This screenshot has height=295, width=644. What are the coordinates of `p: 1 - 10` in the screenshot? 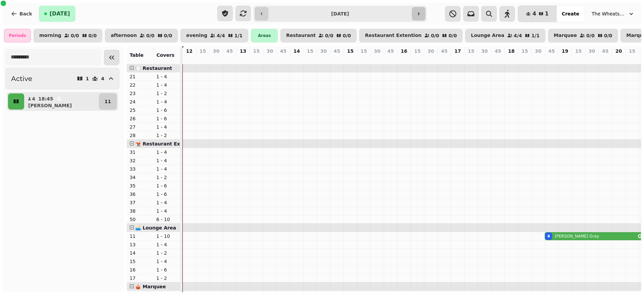 It's located at (167, 236).